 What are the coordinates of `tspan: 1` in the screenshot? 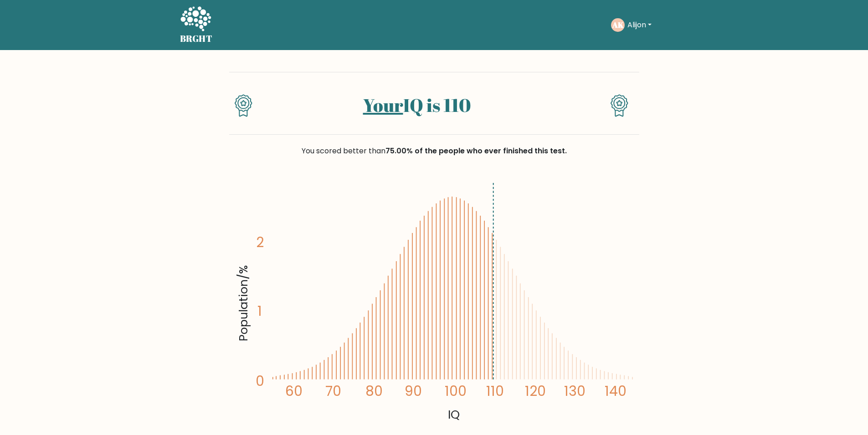 It's located at (260, 312).